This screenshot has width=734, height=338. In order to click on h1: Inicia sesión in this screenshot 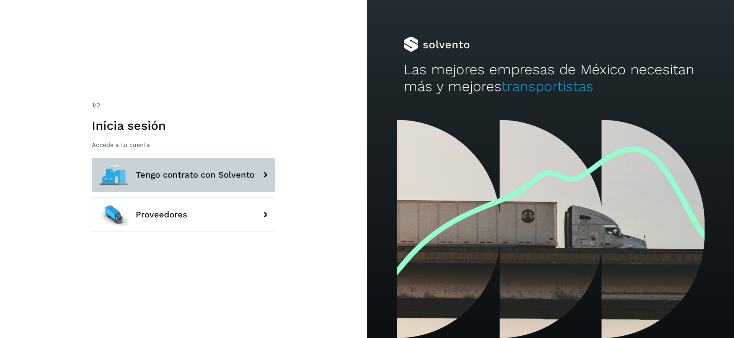, I will do `click(184, 125)`.